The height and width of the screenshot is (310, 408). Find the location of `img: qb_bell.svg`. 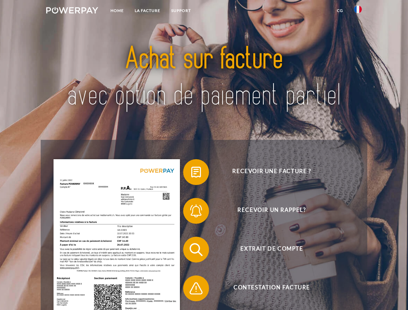

img: qb_bell.svg is located at coordinates (196, 211).